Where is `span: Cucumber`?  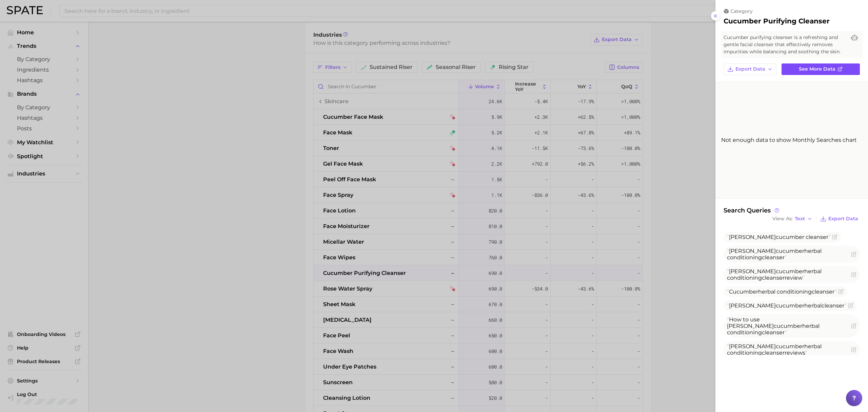 span: Cucumber is located at coordinates (743, 292).